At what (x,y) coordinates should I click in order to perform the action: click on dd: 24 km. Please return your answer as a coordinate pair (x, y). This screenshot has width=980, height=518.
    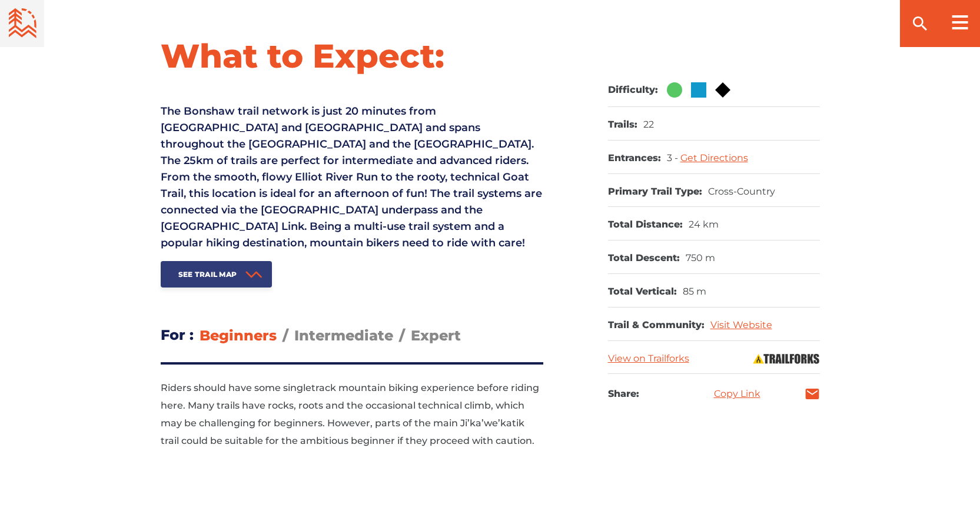
    Looking at the image, I should click on (703, 224).